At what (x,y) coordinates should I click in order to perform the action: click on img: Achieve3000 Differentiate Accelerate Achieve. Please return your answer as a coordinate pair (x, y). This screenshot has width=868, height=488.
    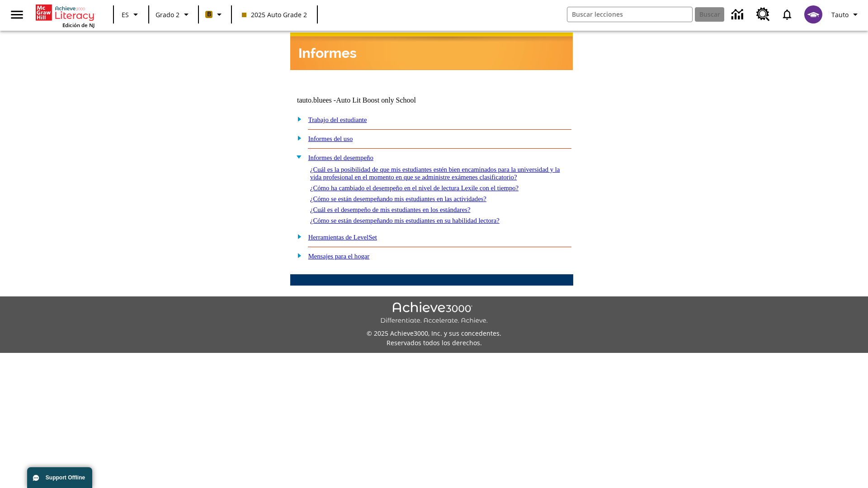
    Looking at the image, I should click on (434, 313).